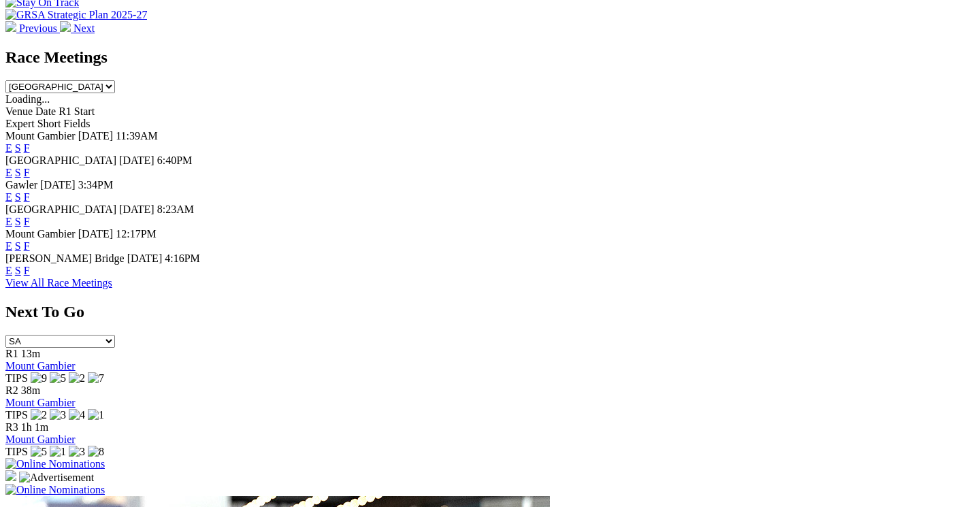 The width and height of the screenshot is (980, 507). What do you see at coordinates (56, 477) in the screenshot?
I see `img: Advertisement` at bounding box center [56, 477].